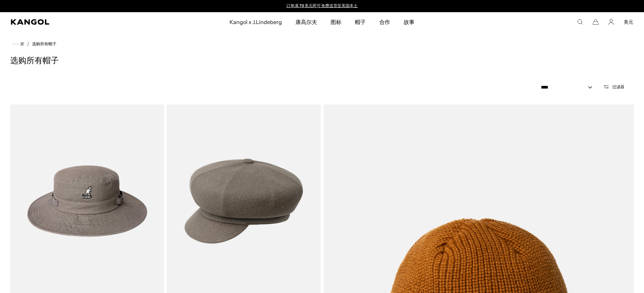  I want to click on font: 图标, so click(336, 22).